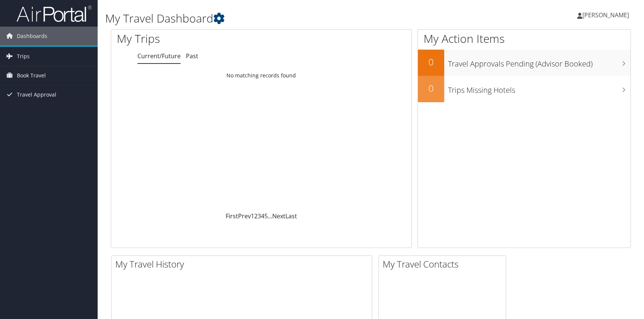 This screenshot has width=644, height=319. I want to click on a: 0Travel Approvals Pending (Advisor Booked), so click(525, 63).